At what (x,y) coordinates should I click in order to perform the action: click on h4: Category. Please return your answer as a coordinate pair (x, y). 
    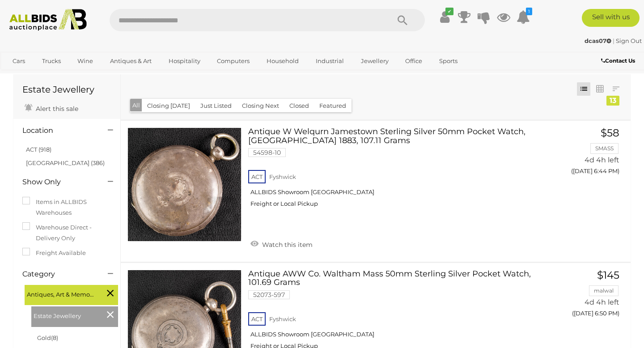
    Looking at the image, I should click on (58, 274).